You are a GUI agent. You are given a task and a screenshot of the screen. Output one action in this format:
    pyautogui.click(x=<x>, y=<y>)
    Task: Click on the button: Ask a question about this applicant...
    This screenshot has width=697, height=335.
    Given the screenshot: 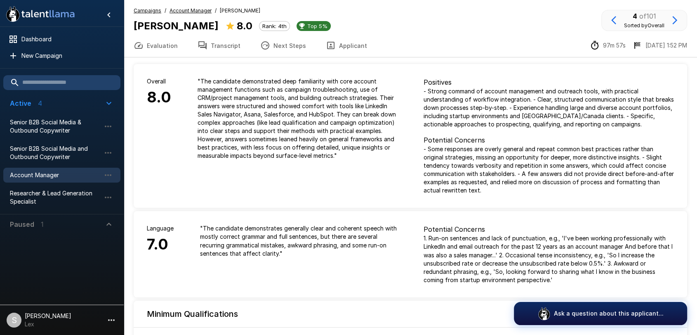 What is the action you would take?
    pyautogui.click(x=601, y=313)
    